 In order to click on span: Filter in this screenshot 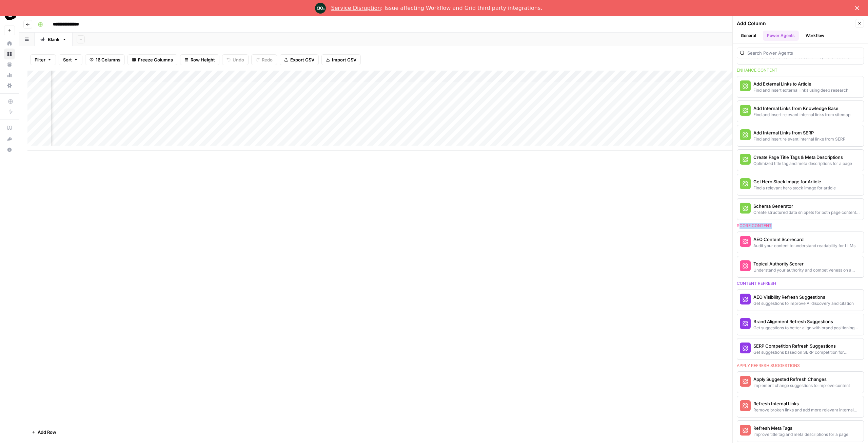, I will do `click(40, 60)`.